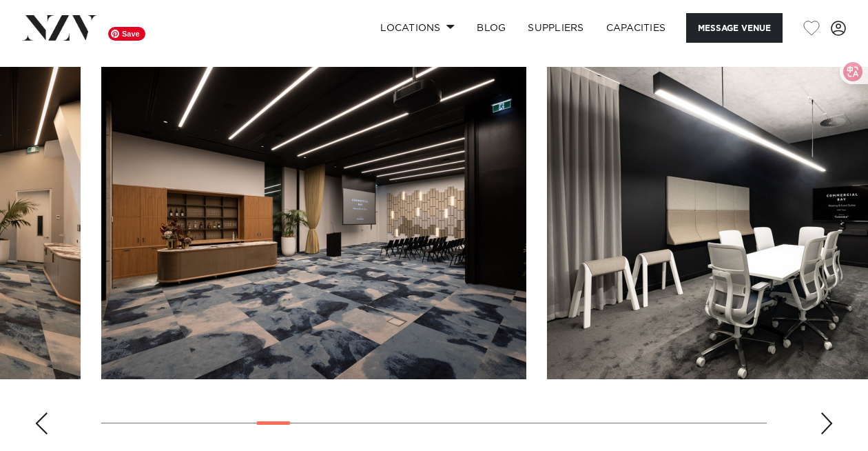  I want to click on a: Capacities, so click(636, 27).